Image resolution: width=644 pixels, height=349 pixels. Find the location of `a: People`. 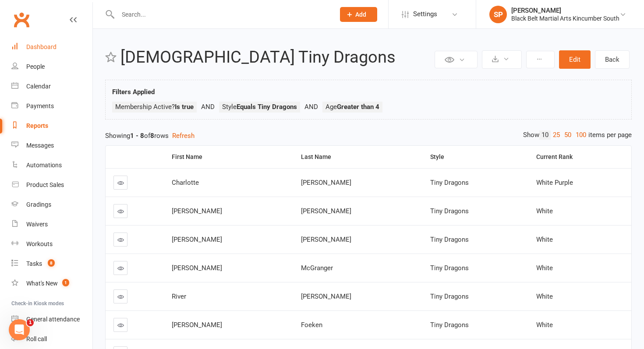

a: People is located at coordinates (52, 67).